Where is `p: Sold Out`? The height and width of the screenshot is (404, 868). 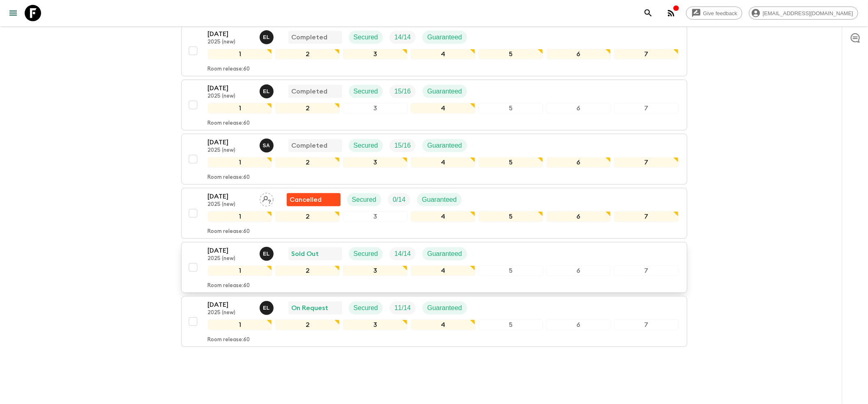
p: Sold Out is located at coordinates (305, 254).